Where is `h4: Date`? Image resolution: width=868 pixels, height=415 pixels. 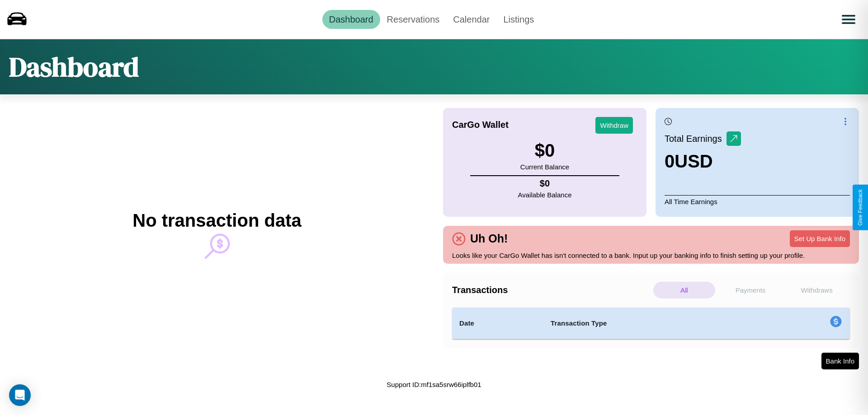
h4: Date is located at coordinates (498, 324).